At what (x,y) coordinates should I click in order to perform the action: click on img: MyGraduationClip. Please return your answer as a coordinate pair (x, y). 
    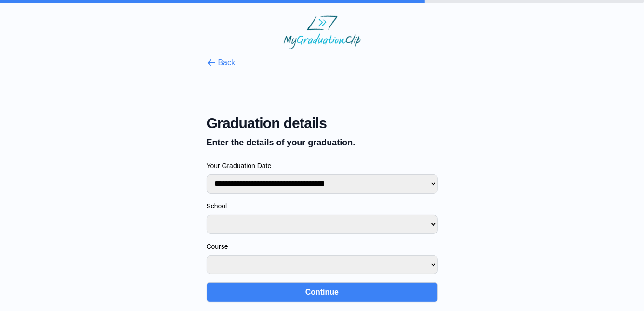
    Looking at the image, I should click on (322, 32).